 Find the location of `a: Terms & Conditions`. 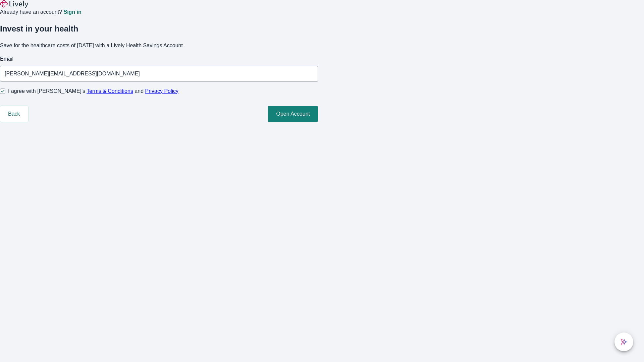

a: Terms & Conditions is located at coordinates (109, 91).